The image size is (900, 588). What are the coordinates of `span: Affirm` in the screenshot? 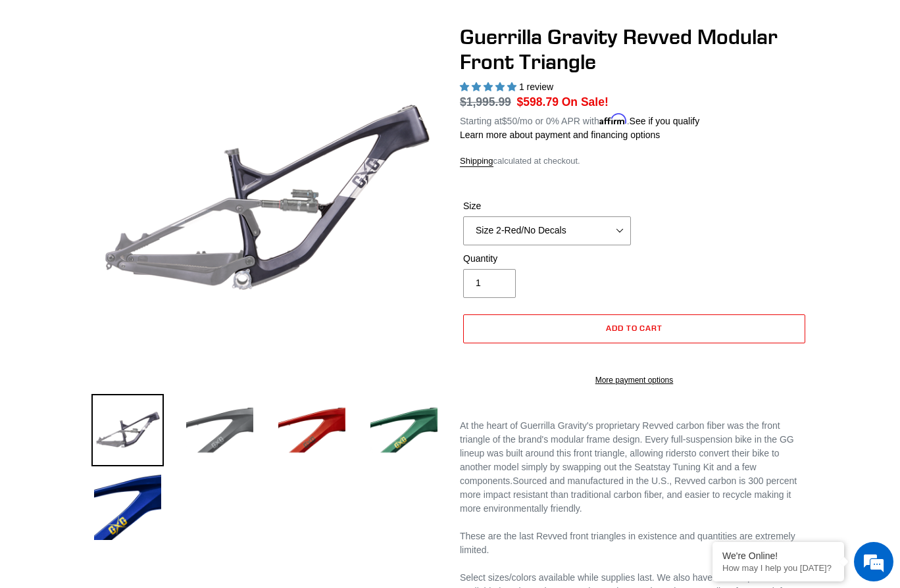 It's located at (614, 119).